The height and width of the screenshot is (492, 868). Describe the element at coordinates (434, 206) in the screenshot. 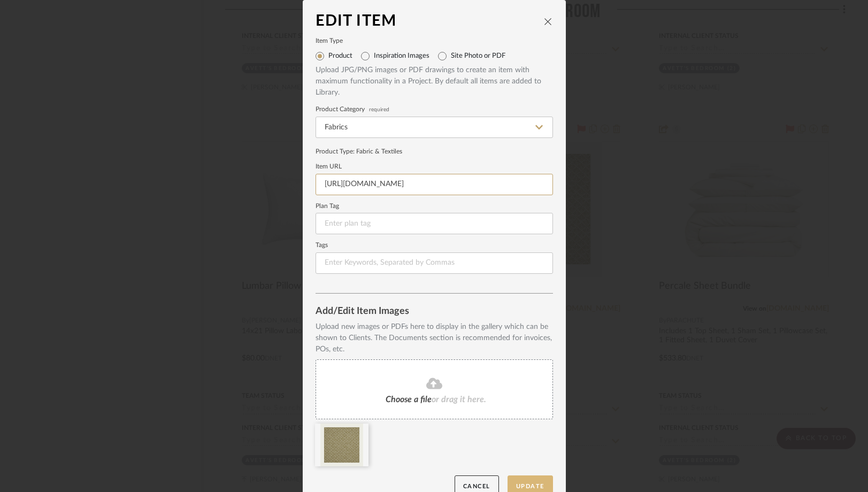

I see `label: Plan Tag` at that location.